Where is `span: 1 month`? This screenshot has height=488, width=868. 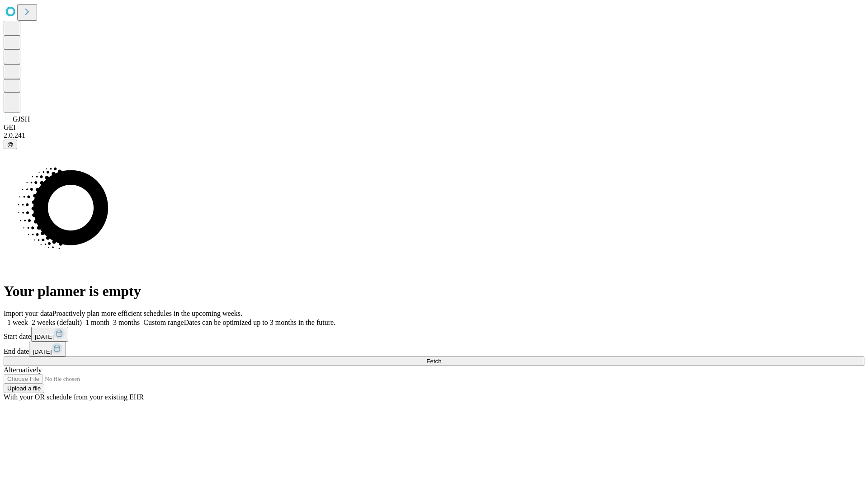 span: 1 month is located at coordinates (97, 322).